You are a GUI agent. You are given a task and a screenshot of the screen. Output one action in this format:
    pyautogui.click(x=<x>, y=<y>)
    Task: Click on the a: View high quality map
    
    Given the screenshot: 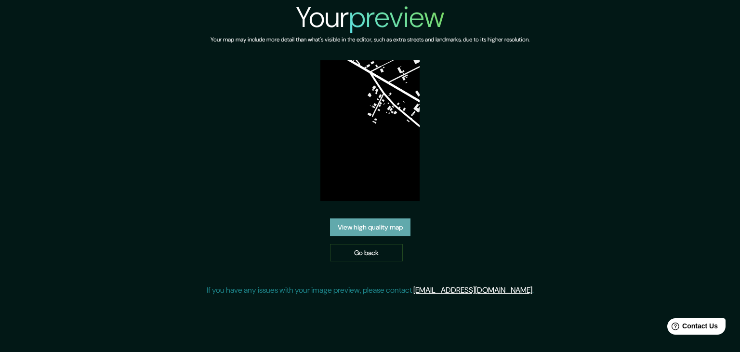 What is the action you would take?
    pyautogui.click(x=370, y=227)
    